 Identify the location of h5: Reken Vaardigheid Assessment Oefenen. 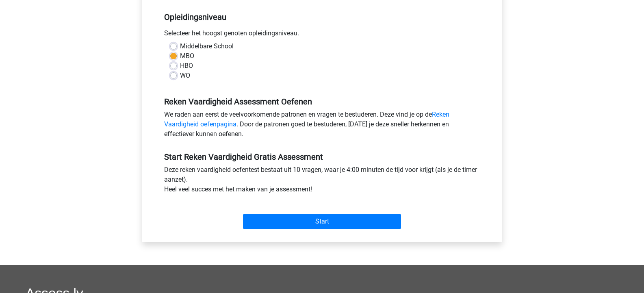
(322, 102).